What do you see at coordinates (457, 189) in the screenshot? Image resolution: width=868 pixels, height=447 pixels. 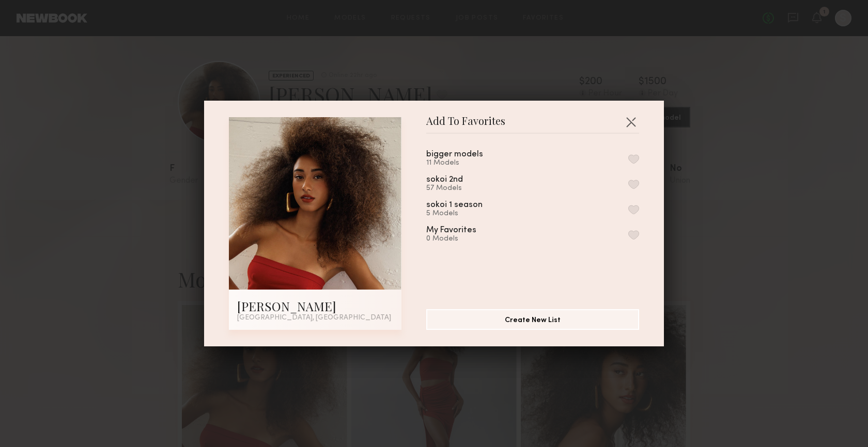 I see `div: 57 Models` at bounding box center [457, 189].